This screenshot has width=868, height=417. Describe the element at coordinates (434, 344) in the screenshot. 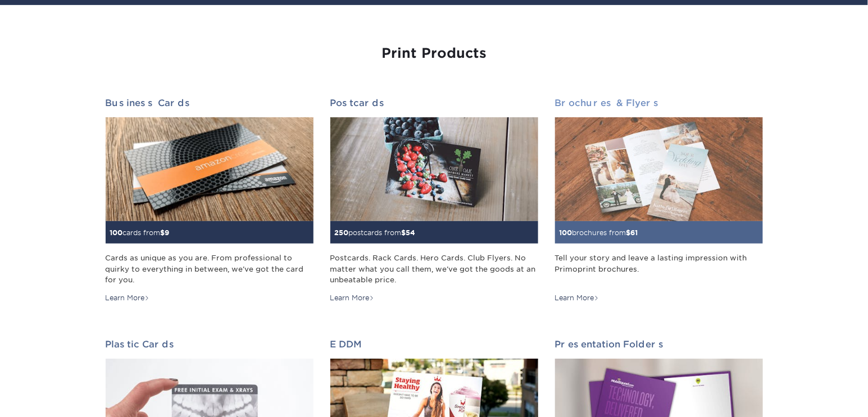

I see `h2: EDDM` at that location.